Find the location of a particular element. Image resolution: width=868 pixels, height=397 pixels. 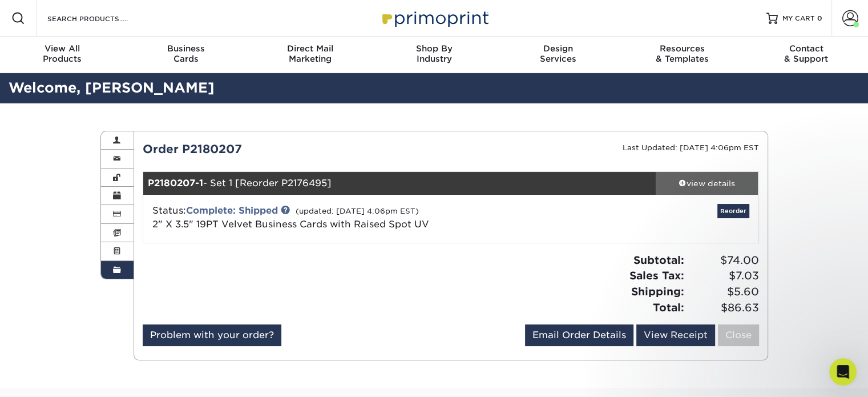

input: SEARCH PRODUCTS..... is located at coordinates (102, 18).